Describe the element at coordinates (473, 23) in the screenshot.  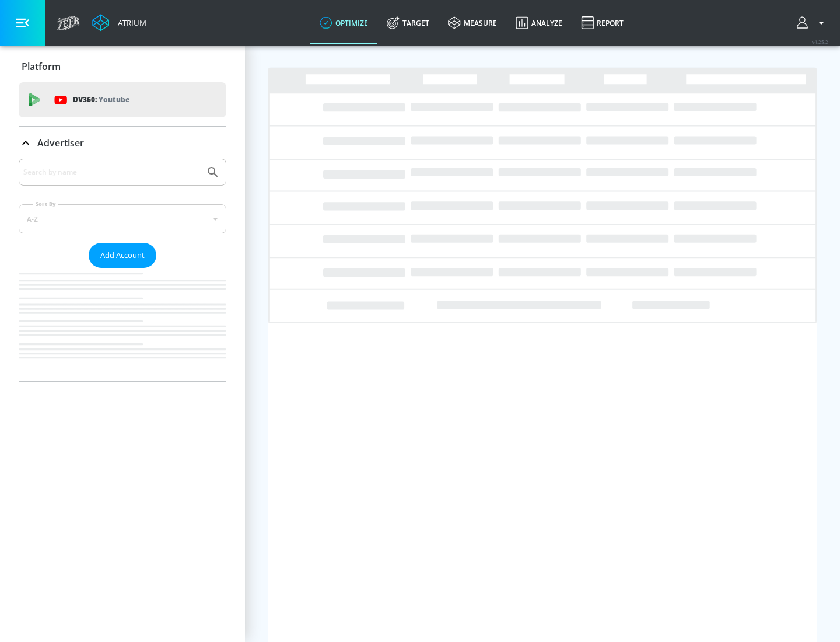
I see `a: measure` at that location.